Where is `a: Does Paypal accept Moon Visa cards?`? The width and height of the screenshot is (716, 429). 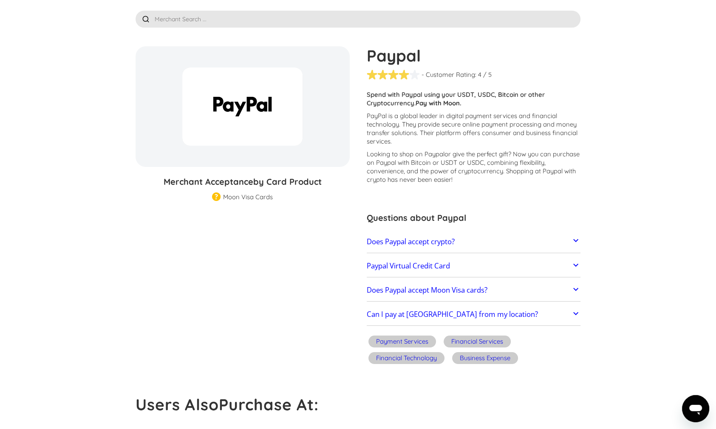 a: Does Paypal accept Moon Visa cards? is located at coordinates (474, 290).